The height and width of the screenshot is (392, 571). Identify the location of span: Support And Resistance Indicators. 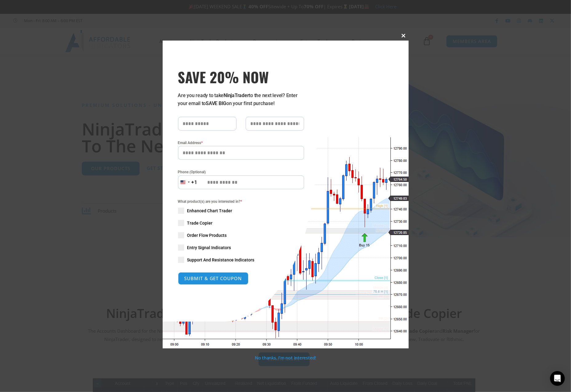
(221, 260).